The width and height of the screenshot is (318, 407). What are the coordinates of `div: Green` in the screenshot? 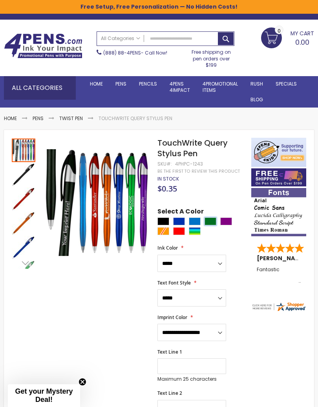 It's located at (210, 221).